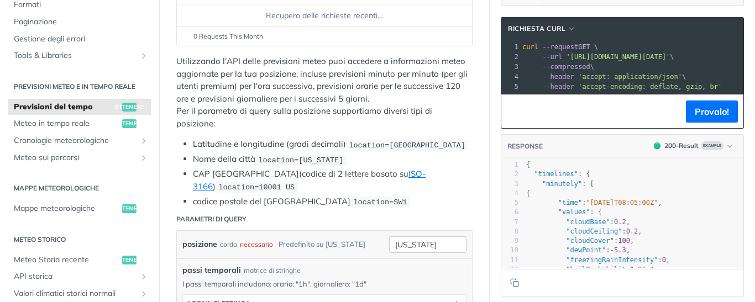  What do you see at coordinates (80, 124) in the screenshot?
I see `a: Meteo in tempo realeOttenere` at bounding box center [80, 124].